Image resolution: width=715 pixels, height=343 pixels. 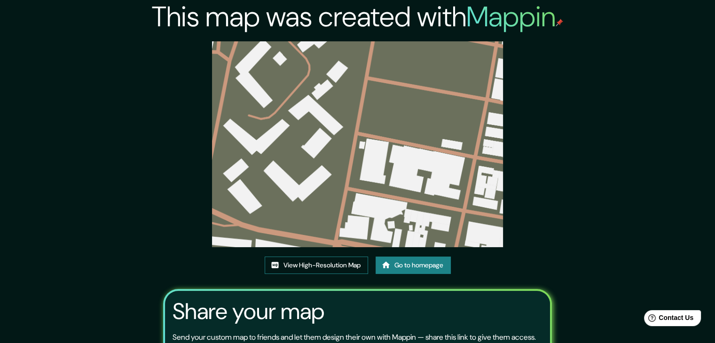 I want to click on a: Go to homepage, so click(x=413, y=265).